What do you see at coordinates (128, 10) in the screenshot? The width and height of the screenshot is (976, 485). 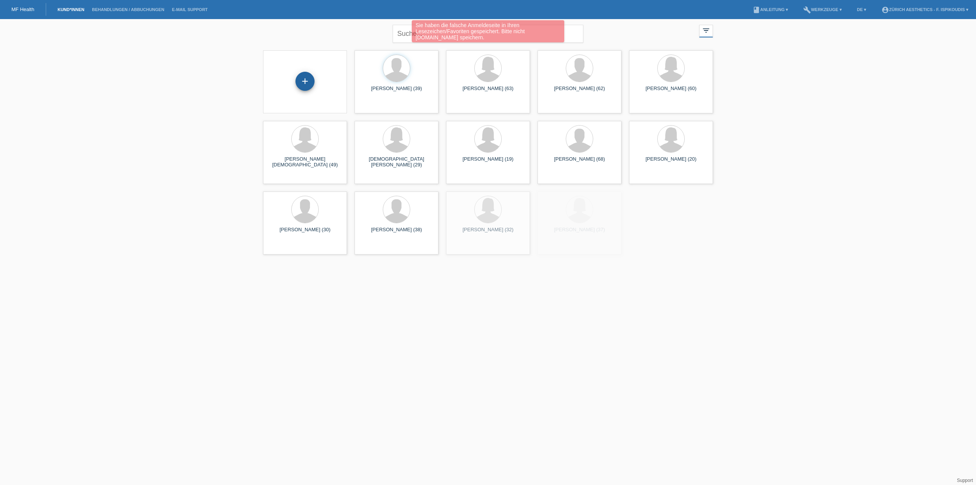 I see `a: Behandlungen / Abbuchungen` at bounding box center [128, 10].